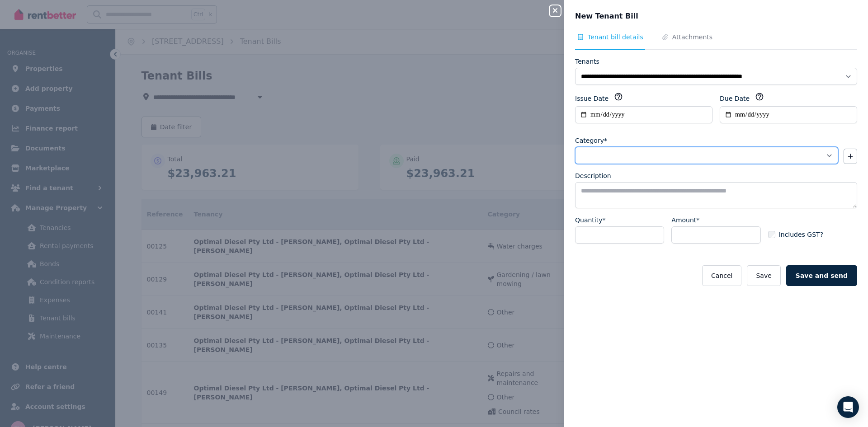 This screenshot has width=868, height=427. I want to click on label: Amount*, so click(685, 221).